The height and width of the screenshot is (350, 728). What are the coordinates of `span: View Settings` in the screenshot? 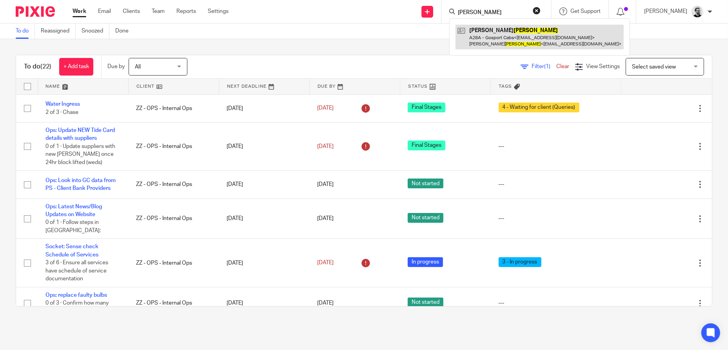 It's located at (603, 67).